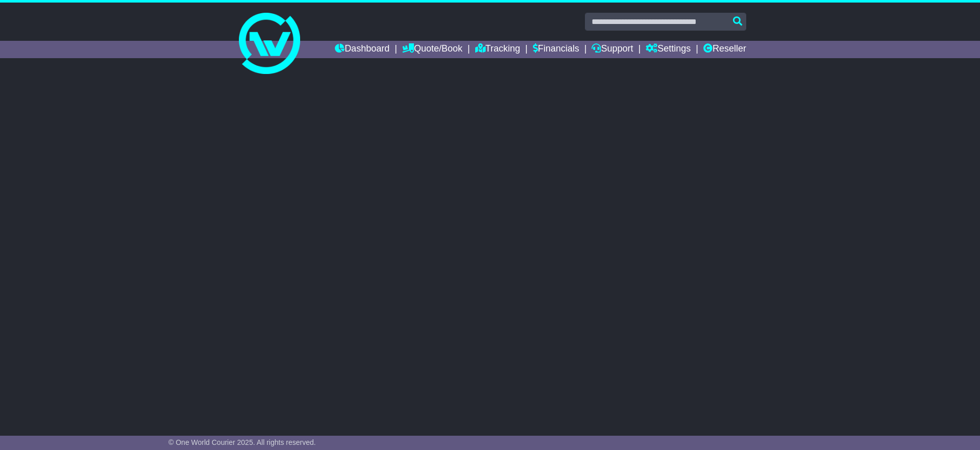 The width and height of the screenshot is (980, 450). What do you see at coordinates (433, 50) in the screenshot?
I see `a: Quote/Book` at bounding box center [433, 50].